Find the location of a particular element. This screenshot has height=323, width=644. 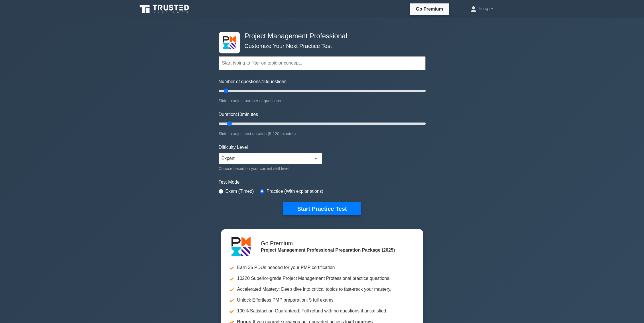

h4: Project Management Professional is located at coordinates (320, 36).